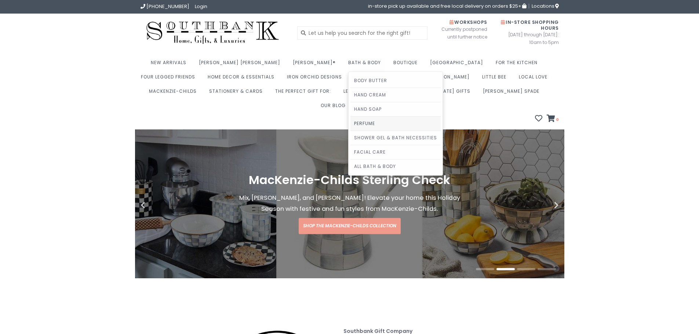 This screenshot has width=699, height=334. Describe the element at coordinates (496, 79) in the screenshot. I see `a: Little Bee` at that location.